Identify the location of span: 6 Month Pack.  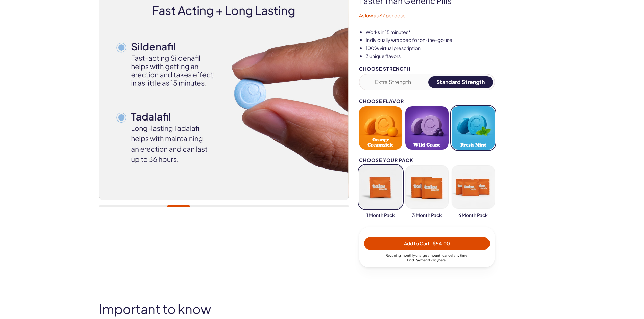
(473, 216).